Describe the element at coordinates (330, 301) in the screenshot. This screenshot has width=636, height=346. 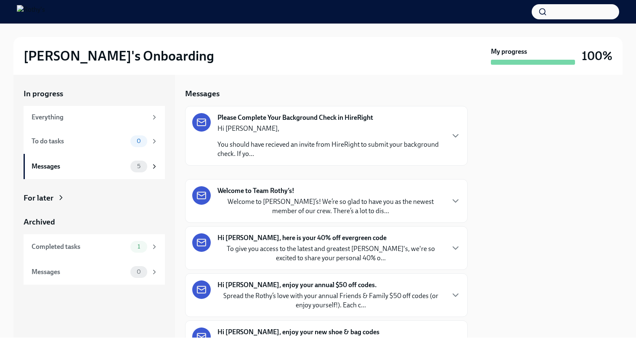
I see `p: Spread the Rothy’s love with your annual Friends & Family $50 off codes (or enjoy yourself!). Eac...` at that location.